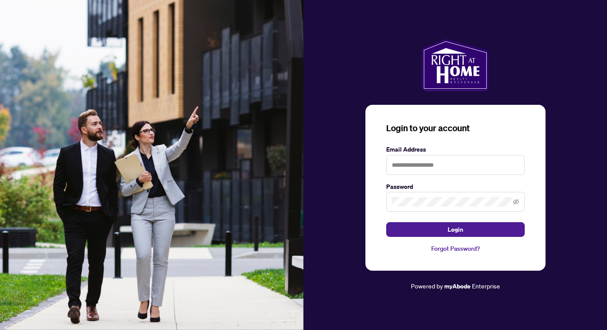 The height and width of the screenshot is (330, 607). What do you see at coordinates (455, 229) in the screenshot?
I see `button: Login` at bounding box center [455, 229].